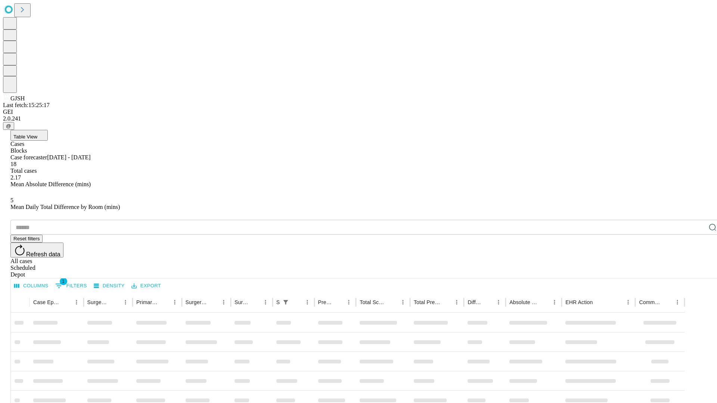 This screenshot has height=403, width=717. I want to click on div: 2.0.241, so click(358, 119).